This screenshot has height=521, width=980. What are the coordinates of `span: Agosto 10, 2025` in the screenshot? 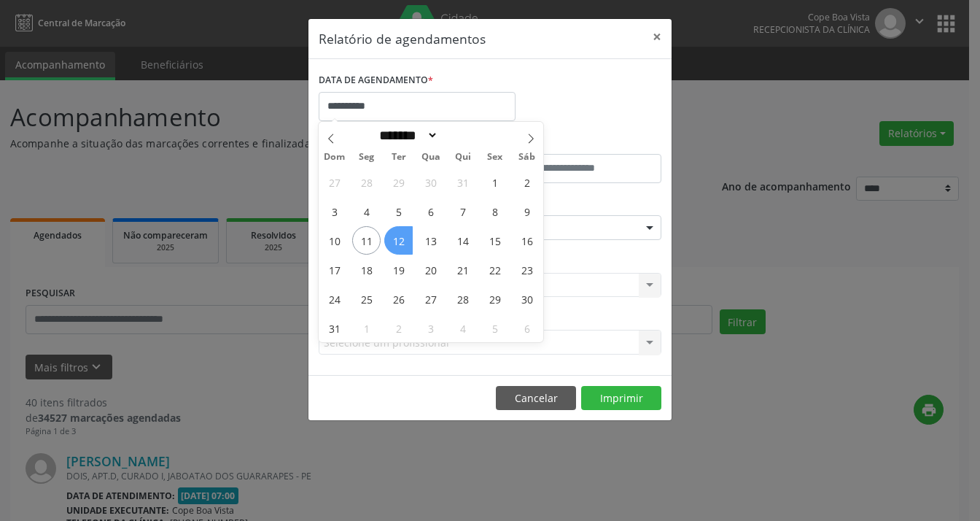 It's located at (334, 240).